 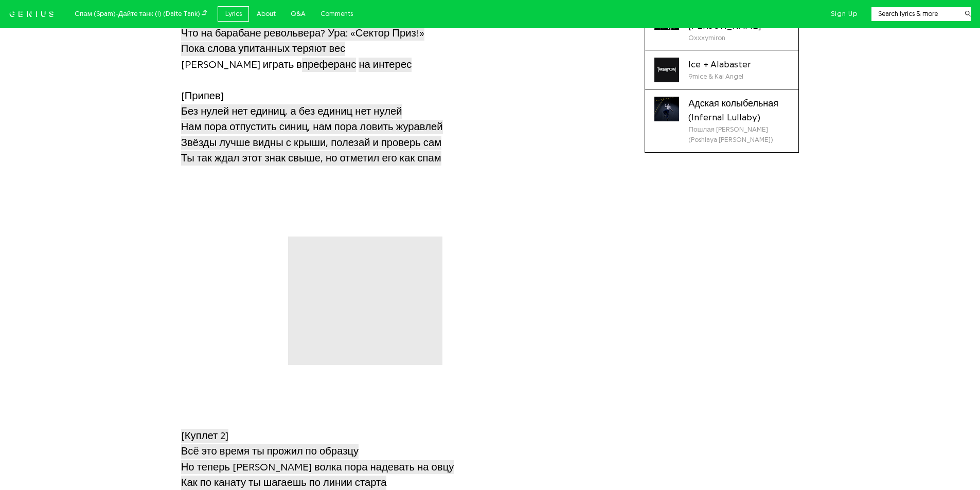 What do you see at coordinates (264, 48) in the screenshot?
I see `a: Пока слова упитанных теряют вес` at bounding box center [264, 48].